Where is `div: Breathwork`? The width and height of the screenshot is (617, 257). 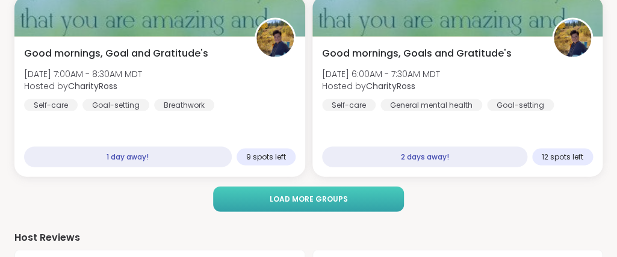
div: Breathwork is located at coordinates (184, 105).